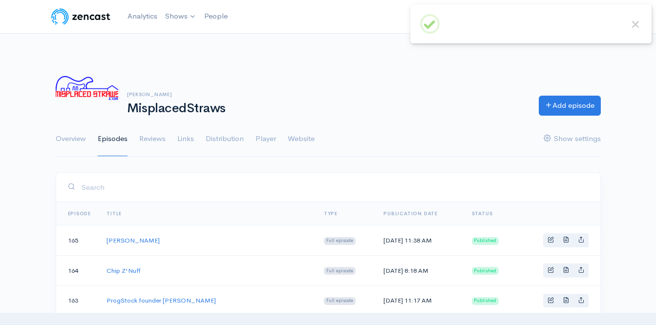 This screenshot has width=656, height=325. What do you see at coordinates (80, 213) in the screenshot?
I see `a: Episode` at bounding box center [80, 213].